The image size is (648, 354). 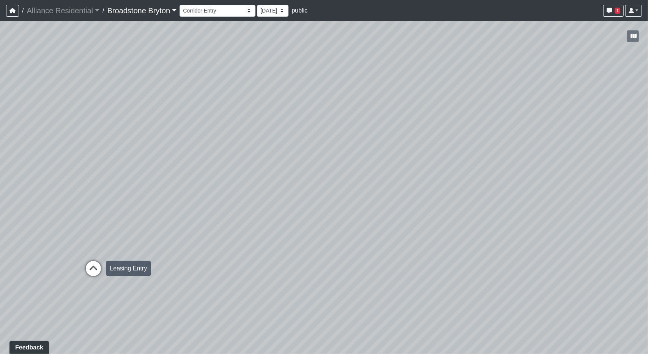 I want to click on div: Leasing Entry, so click(x=128, y=268).